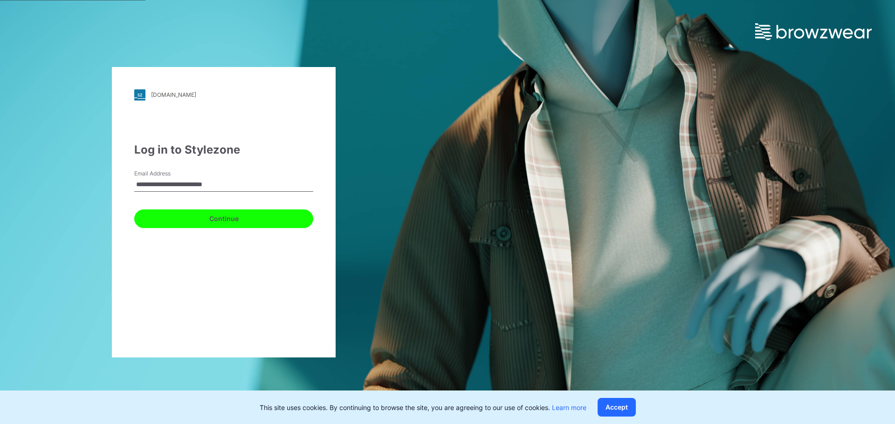  Describe the element at coordinates (224, 150) in the screenshot. I see `div: Log in to Stylezone` at that location.